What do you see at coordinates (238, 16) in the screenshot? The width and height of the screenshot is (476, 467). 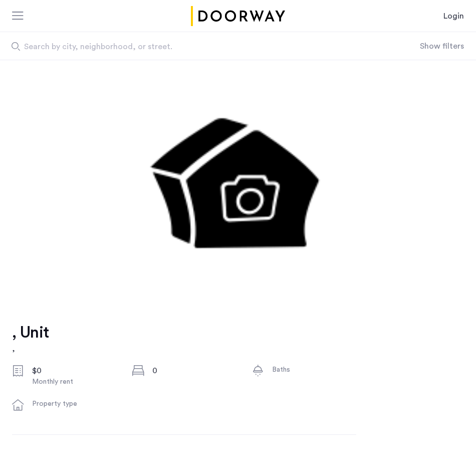 I see `img: logo` at bounding box center [238, 16].